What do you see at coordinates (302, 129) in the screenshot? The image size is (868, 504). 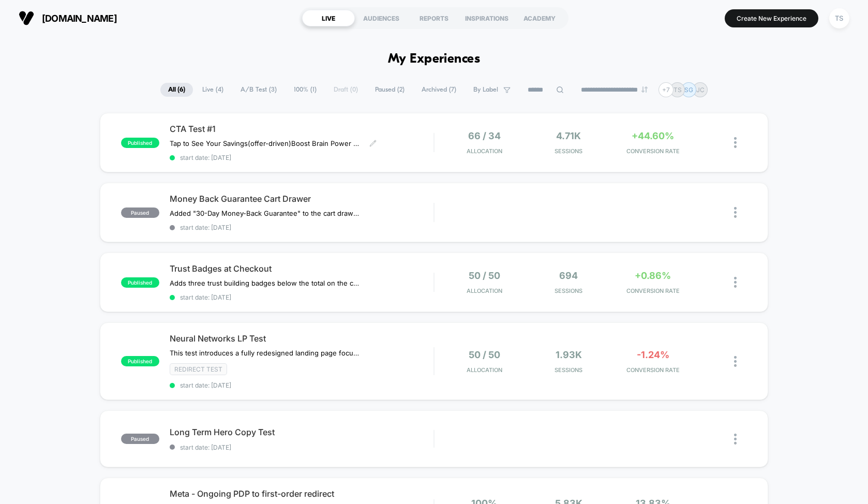 I see `span: CTA Test #1` at bounding box center [302, 129].